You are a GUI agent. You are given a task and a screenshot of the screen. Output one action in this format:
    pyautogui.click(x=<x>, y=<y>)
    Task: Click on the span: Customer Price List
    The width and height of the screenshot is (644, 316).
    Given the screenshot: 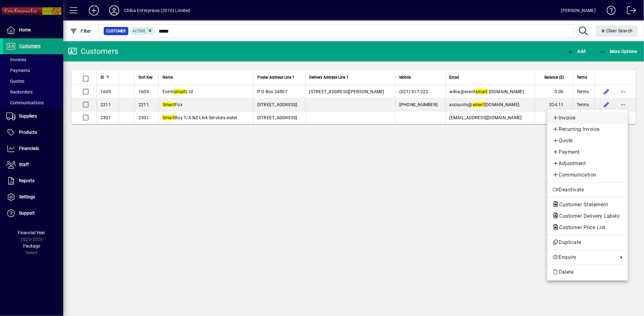 What is the action you would take?
    pyautogui.click(x=581, y=227)
    